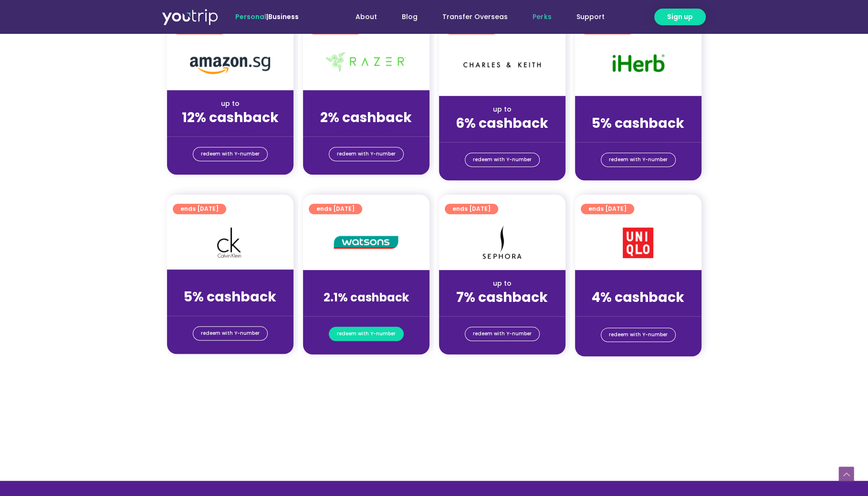 The width and height of the screenshot is (868, 496). I want to click on strong: 6% cashback, so click(502, 123).